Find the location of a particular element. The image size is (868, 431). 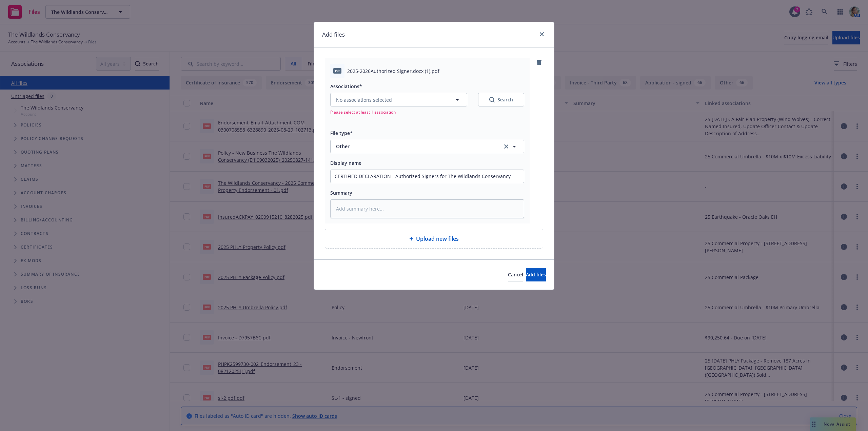

div: Search is located at coordinates (501, 100).